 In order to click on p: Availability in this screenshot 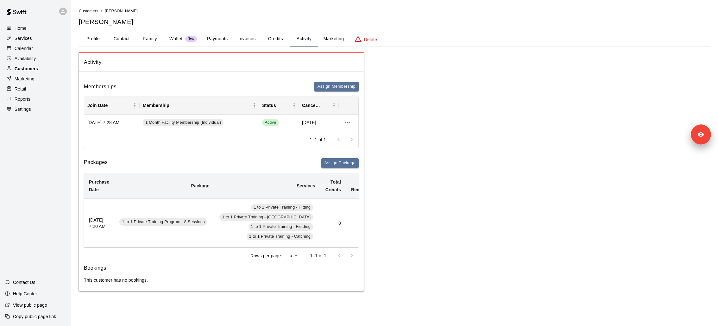, I will do `click(25, 59)`.